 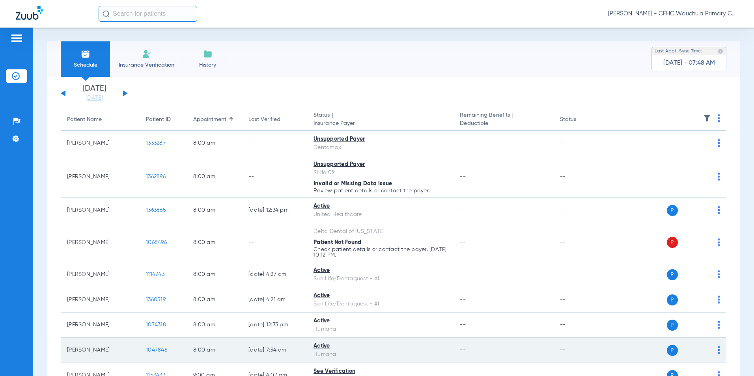 I want to click on span: 1360519, so click(x=156, y=300).